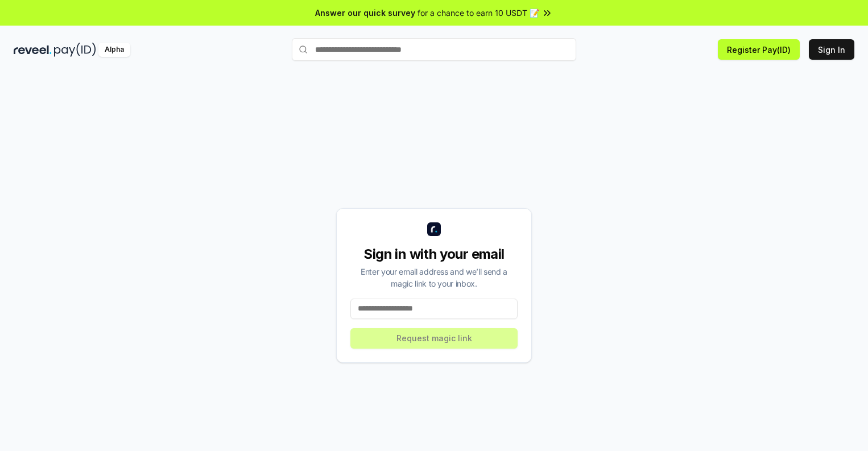  Describe the element at coordinates (434, 277) in the screenshot. I see `div: Enter your email address and we’ll send a magic link to your inbox.` at that location.